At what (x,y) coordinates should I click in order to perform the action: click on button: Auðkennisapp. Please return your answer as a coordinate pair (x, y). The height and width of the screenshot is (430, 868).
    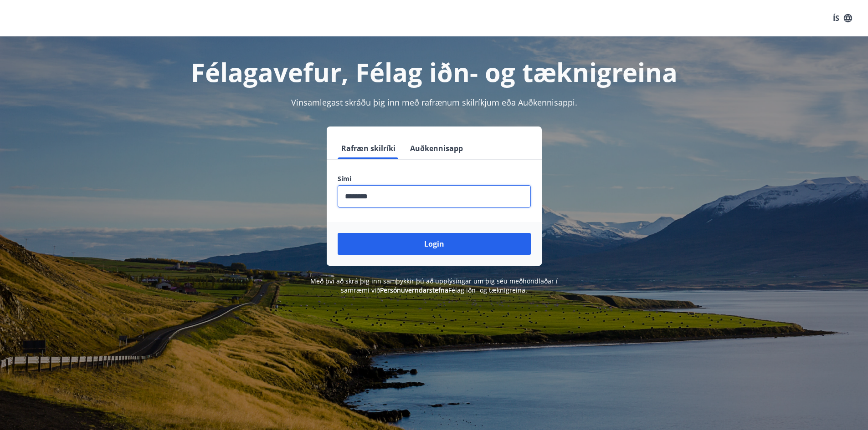
    Looking at the image, I should click on (437, 149).